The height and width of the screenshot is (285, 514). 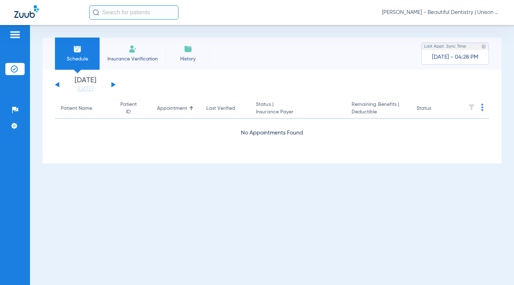 I want to click on th: Status |, so click(x=298, y=109).